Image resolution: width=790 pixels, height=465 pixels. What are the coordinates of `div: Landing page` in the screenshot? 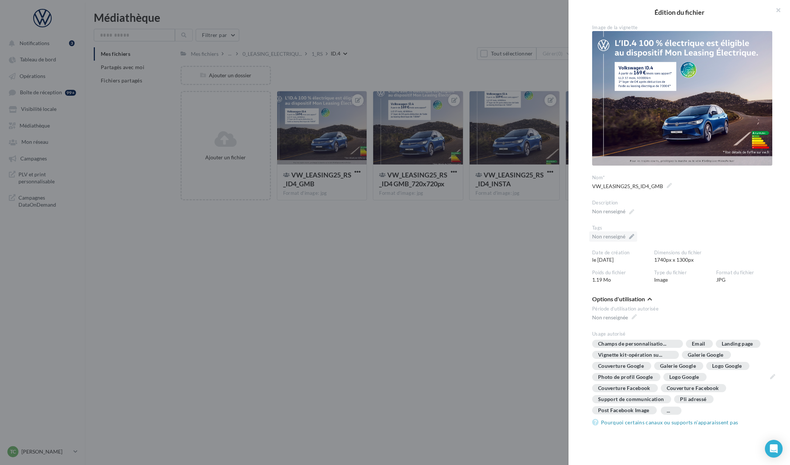 It's located at (737, 343).